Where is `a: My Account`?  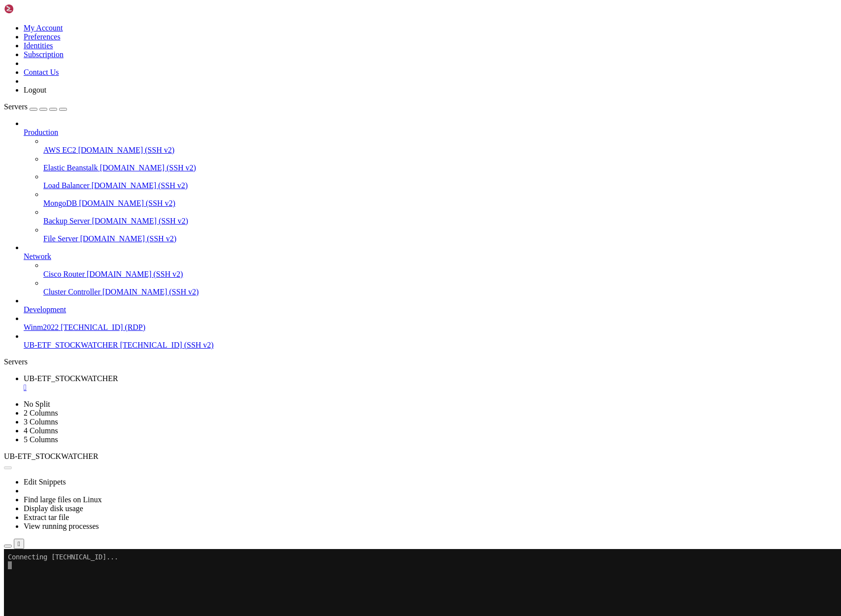
a: My Account is located at coordinates (43, 27).